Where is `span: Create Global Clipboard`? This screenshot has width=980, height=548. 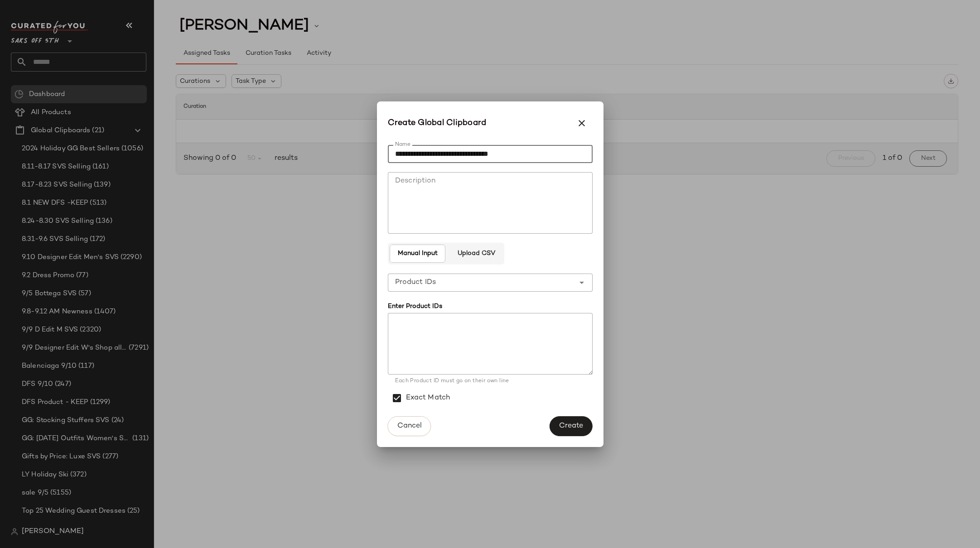 span: Create Global Clipboard is located at coordinates (437, 123).